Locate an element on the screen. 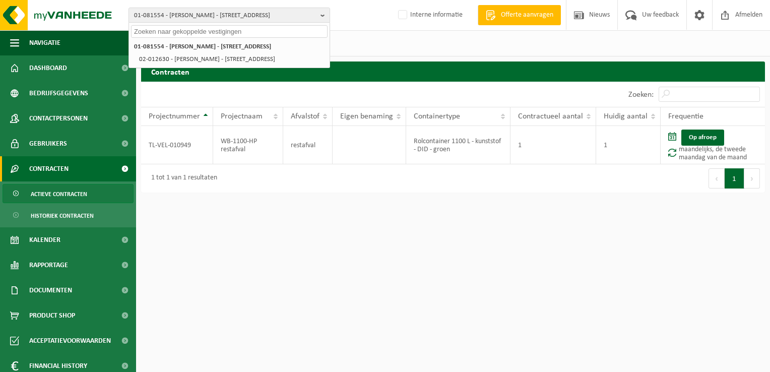  a: Op afroep is located at coordinates (702, 138).